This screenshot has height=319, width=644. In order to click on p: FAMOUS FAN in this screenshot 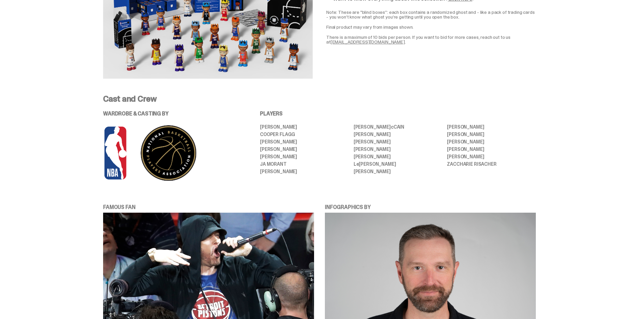, I will do `click(209, 207)`.